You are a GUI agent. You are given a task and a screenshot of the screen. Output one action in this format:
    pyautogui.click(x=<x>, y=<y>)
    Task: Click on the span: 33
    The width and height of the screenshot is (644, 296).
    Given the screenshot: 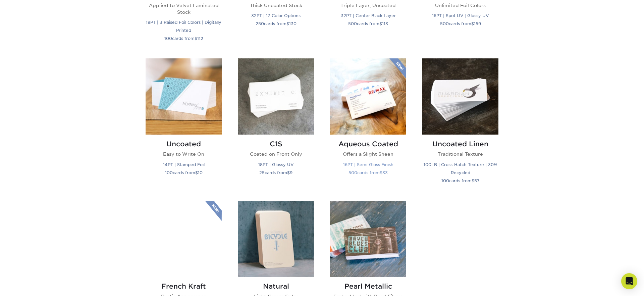 What is the action you would take?
    pyautogui.click(x=385, y=173)
    